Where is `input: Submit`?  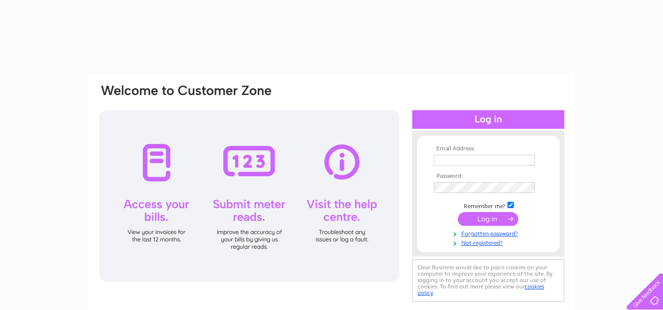
input: Submit is located at coordinates (488, 219).